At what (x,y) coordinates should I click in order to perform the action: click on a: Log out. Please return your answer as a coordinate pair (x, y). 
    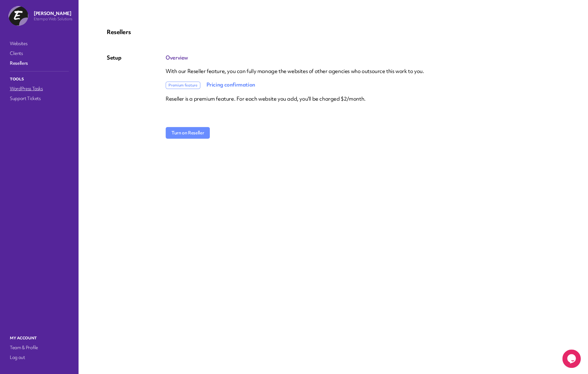
    Looking at the image, I should click on (39, 357).